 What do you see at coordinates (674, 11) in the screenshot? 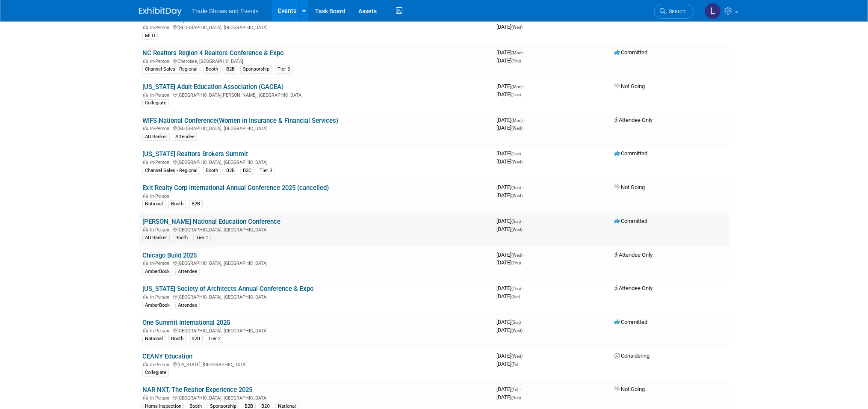
I see `a: Search` at bounding box center [674, 11].